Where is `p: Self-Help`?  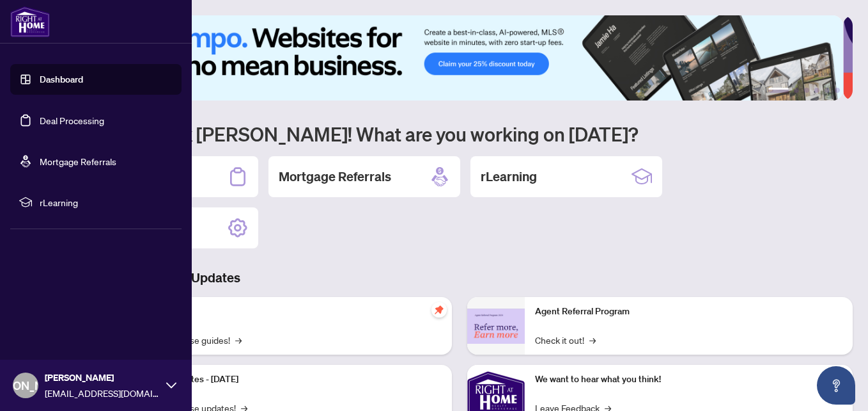
p: Self-Help is located at coordinates (288, 312).